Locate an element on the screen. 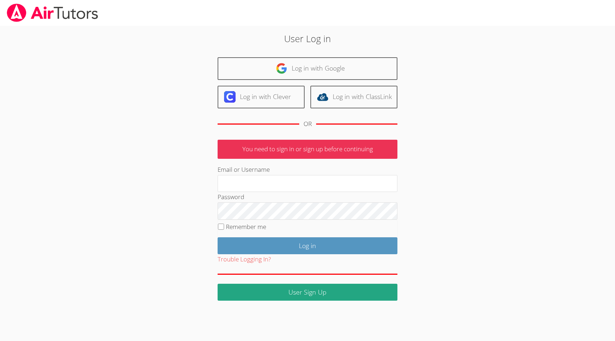 Image resolution: width=615 pixels, height=341 pixels. h2: User Log in is located at coordinates (307, 38).